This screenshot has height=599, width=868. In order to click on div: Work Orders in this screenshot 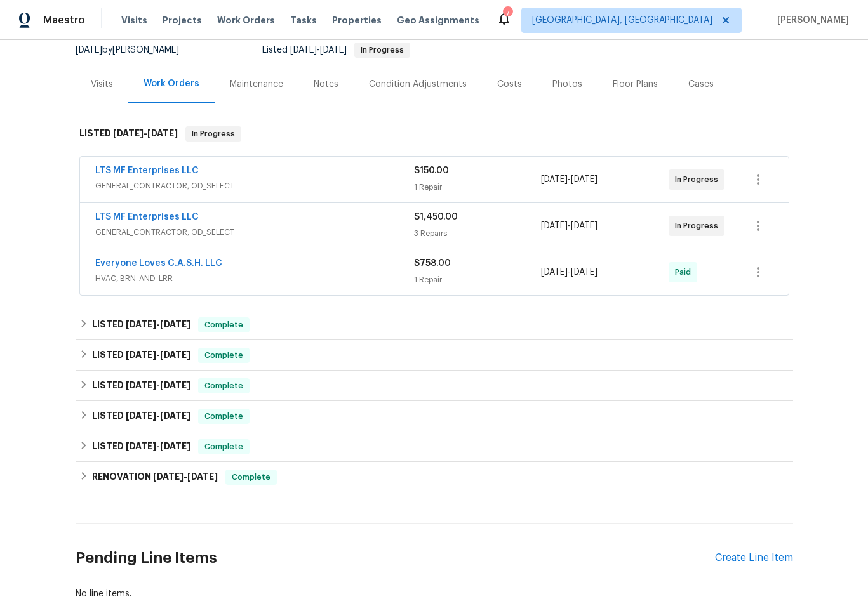, I will do `click(172, 84)`.